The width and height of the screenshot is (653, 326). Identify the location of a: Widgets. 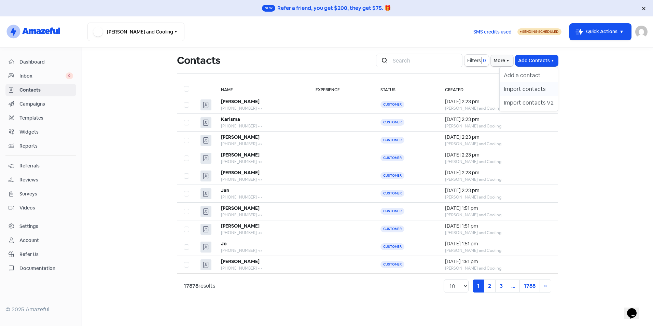
(41, 132).